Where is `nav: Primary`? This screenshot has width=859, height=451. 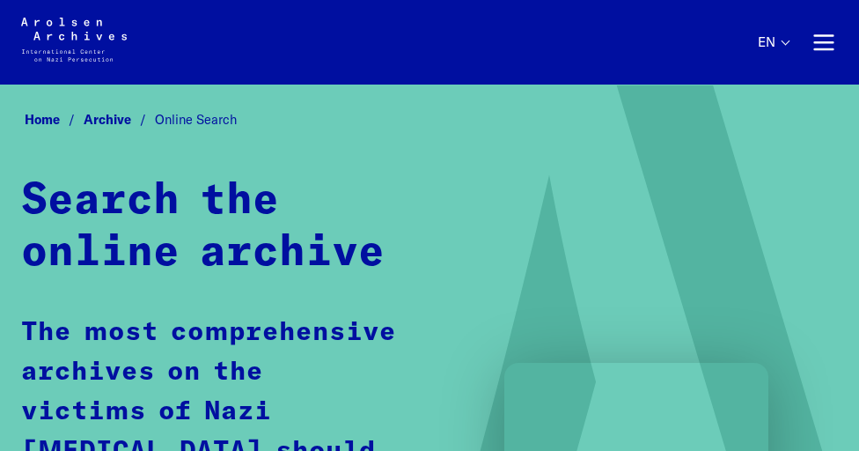
nav: Primary is located at coordinates (797, 42).